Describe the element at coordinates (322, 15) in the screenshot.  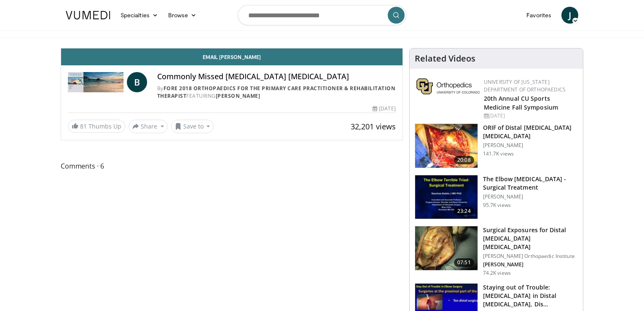
I see `input: Search topics, interventions` at that location.